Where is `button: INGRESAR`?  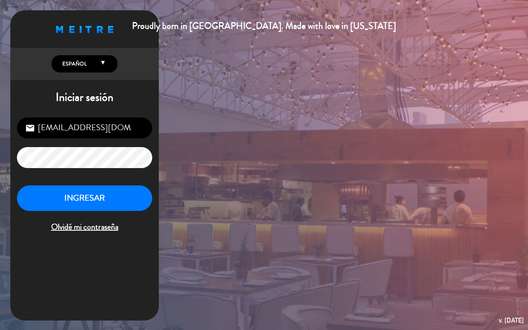
button: INGRESAR is located at coordinates (85, 198).